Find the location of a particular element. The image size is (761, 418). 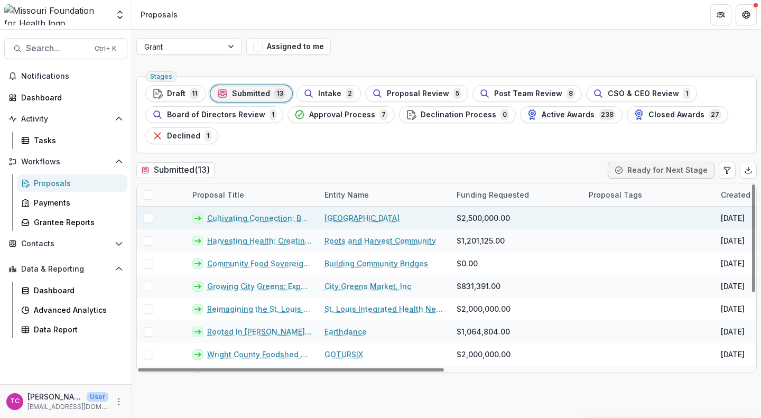

nav: breadcrumb is located at coordinates (159, 14).